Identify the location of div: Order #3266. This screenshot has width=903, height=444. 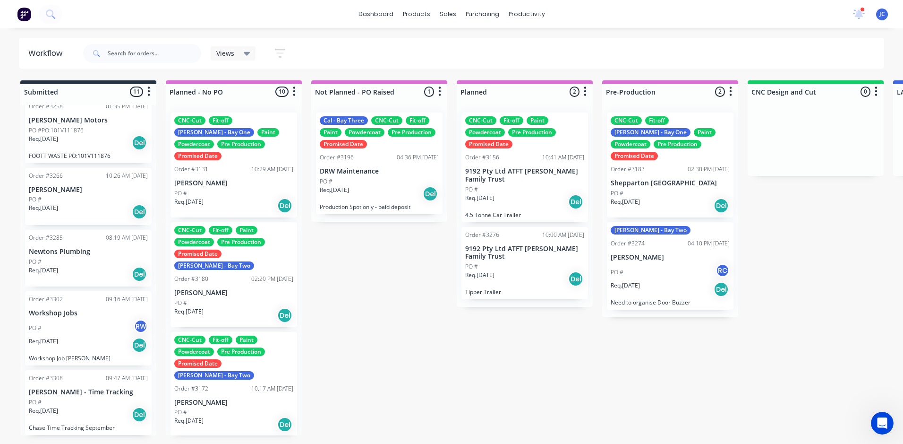
(46, 176).